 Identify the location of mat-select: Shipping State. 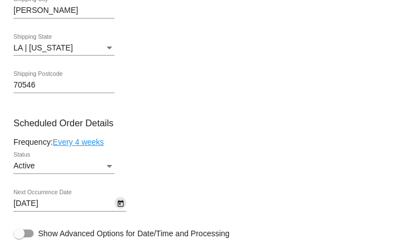
(64, 48).